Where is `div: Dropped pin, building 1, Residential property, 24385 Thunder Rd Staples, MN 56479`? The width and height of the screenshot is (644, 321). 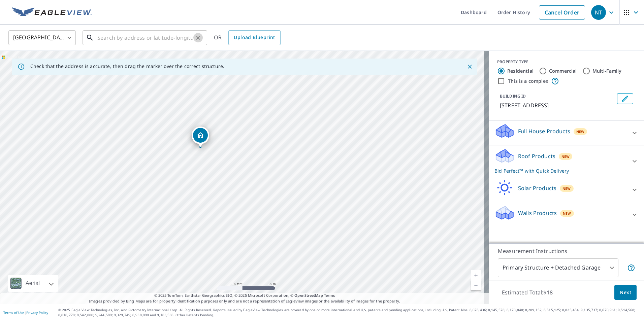 div: Dropped pin, building 1, Residential property, 24385 Thunder Rd Staples, MN 56479 is located at coordinates (200, 137).